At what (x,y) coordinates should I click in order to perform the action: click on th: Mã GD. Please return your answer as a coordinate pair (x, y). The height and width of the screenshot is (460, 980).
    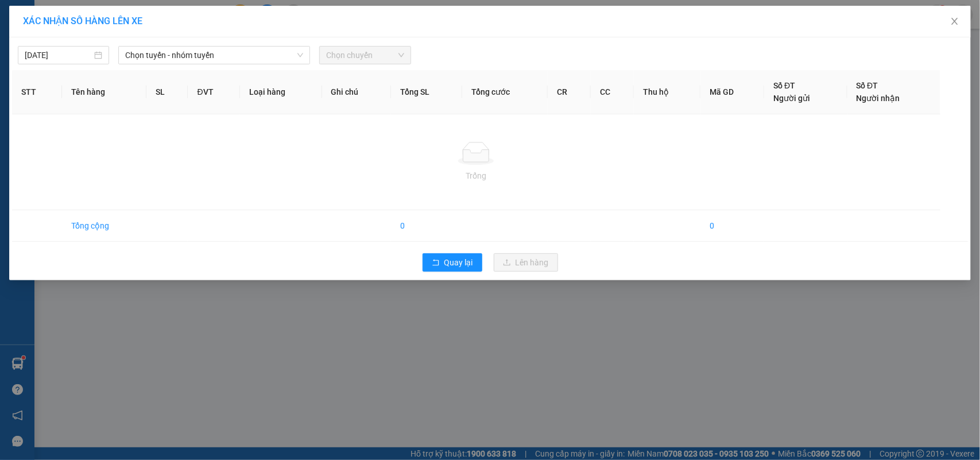
    Looking at the image, I should click on (732, 92).